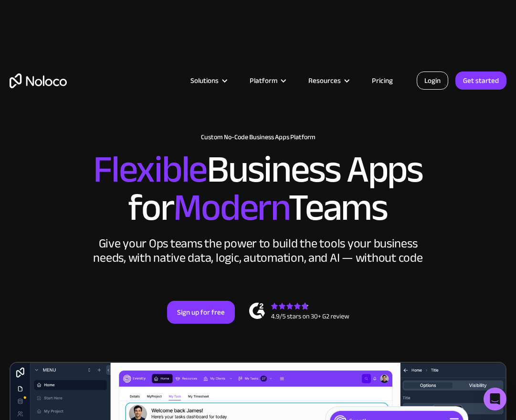 Image resolution: width=516 pixels, height=420 pixels. What do you see at coordinates (495, 399) in the screenshot?
I see `div: Open Intercom Messenger` at bounding box center [495, 399].